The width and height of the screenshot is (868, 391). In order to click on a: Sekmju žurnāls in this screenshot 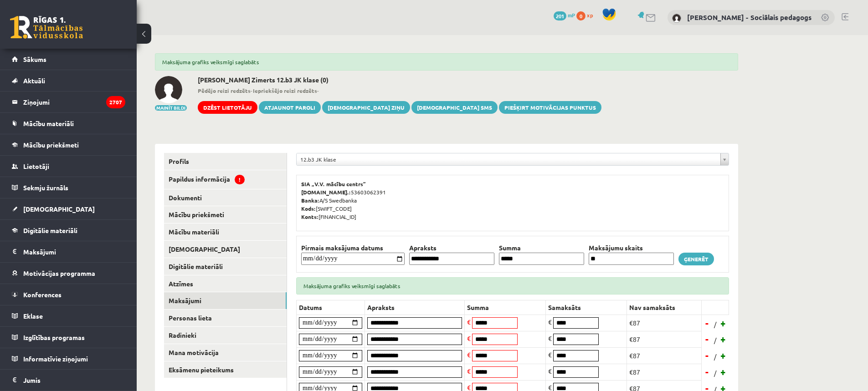, I will do `click(68, 188)`.